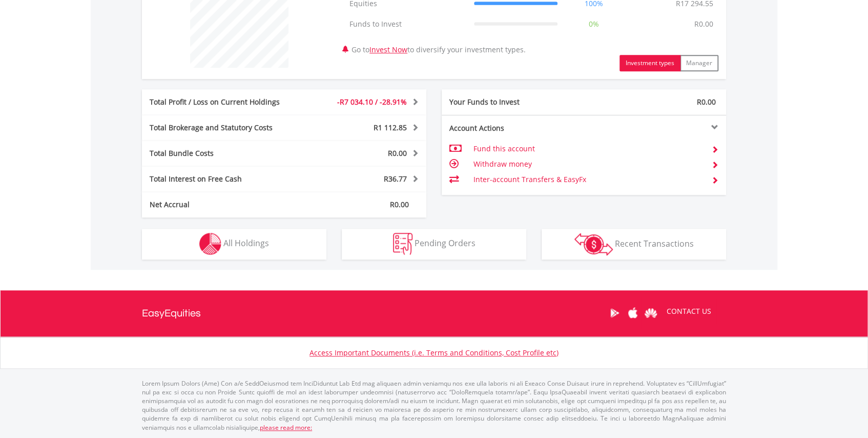 This screenshot has height=438, width=868. Describe the element at coordinates (434, 244) in the screenshot. I see `button: Pending Orders` at that location.